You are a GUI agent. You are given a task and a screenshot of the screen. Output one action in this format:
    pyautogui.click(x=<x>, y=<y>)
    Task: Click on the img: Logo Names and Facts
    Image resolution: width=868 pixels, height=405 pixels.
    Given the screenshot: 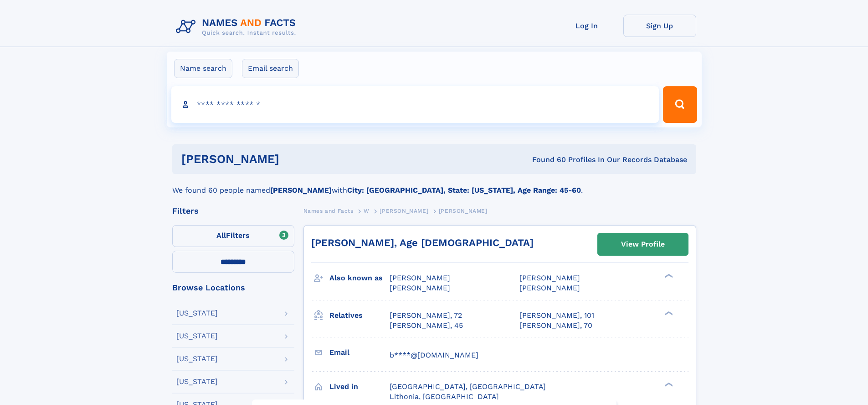 What is the action you would take?
    pyautogui.click(x=238, y=27)
    